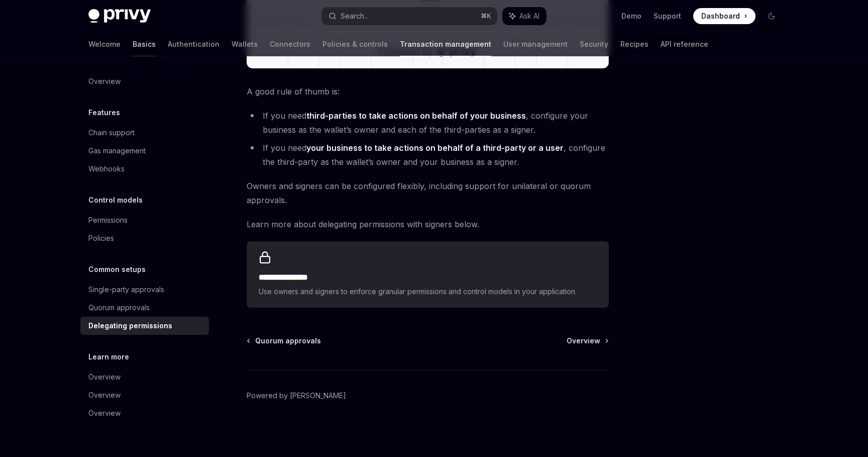 This screenshot has height=457, width=868. Describe the element at coordinates (145, 132) in the screenshot. I see `a: Chain support` at that location.